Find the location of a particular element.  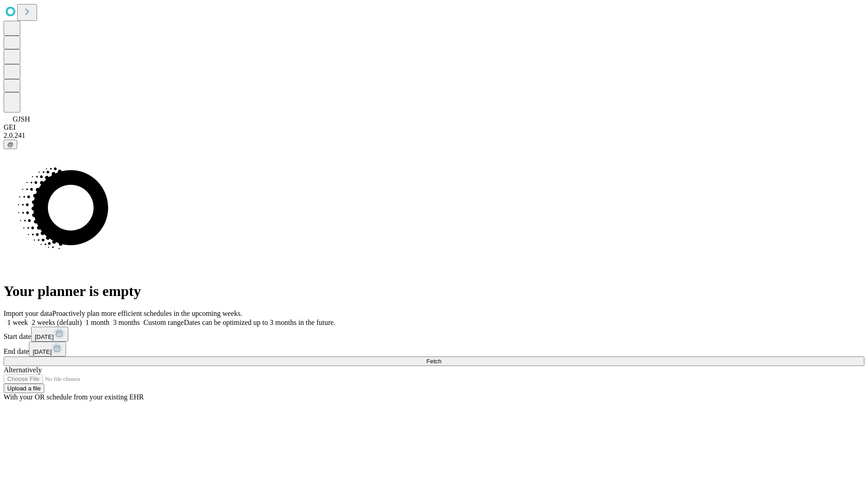

button: Upload a file is located at coordinates (24, 388).